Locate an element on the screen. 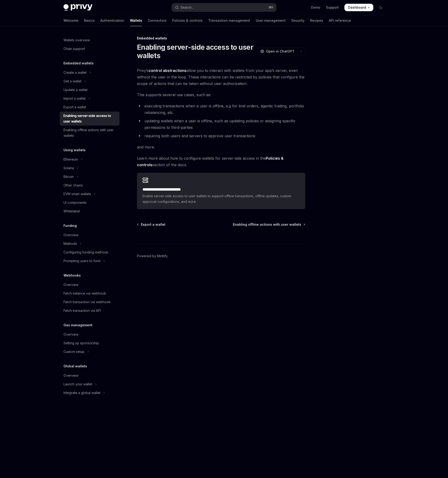 The image size is (448, 478). a: Policies & controls is located at coordinates (187, 20).